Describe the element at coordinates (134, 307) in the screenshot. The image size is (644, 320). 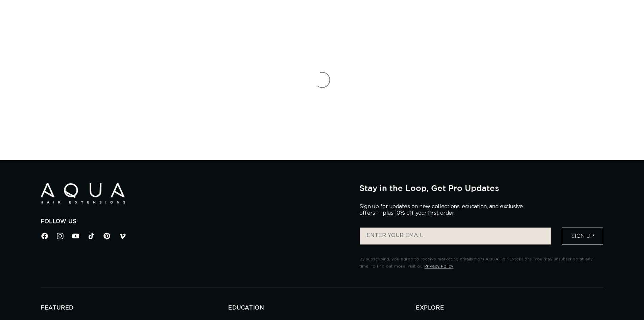
I see `h2: FEATURED` at that location.